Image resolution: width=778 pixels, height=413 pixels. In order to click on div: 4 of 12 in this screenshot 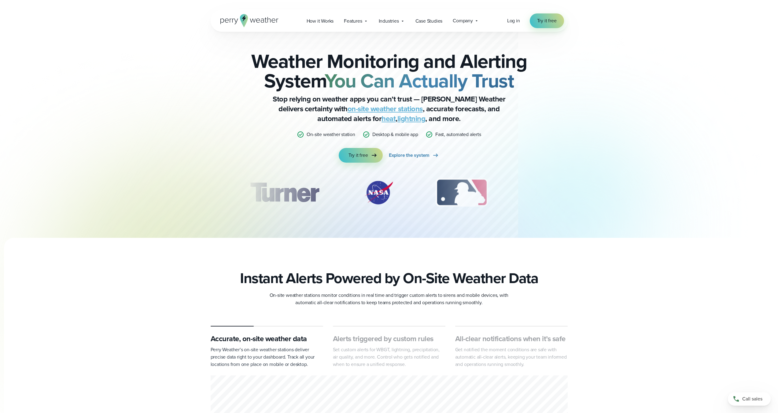, I will do `click(548, 193)`.